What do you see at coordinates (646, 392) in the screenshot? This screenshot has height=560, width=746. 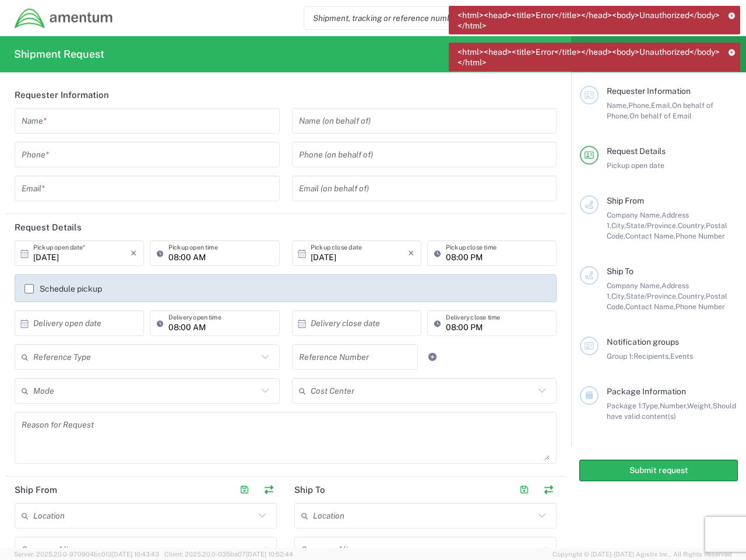 I see `span: Package Information` at bounding box center [646, 392].